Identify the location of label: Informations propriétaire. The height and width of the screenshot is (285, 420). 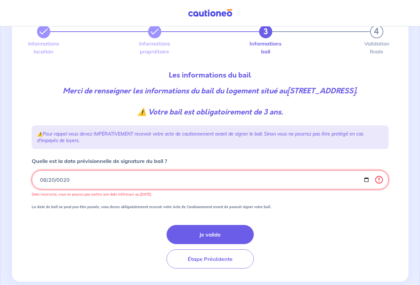
(155, 48).